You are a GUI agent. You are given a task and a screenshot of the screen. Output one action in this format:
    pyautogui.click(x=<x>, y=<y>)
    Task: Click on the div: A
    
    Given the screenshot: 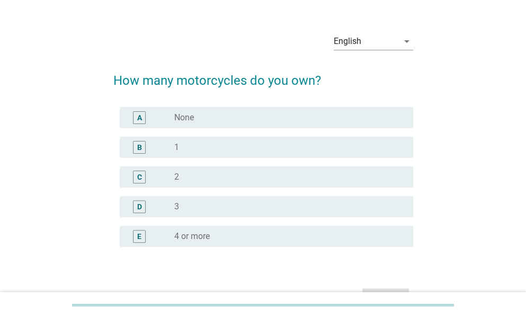 What is the action you would take?
    pyautogui.click(x=139, y=117)
    